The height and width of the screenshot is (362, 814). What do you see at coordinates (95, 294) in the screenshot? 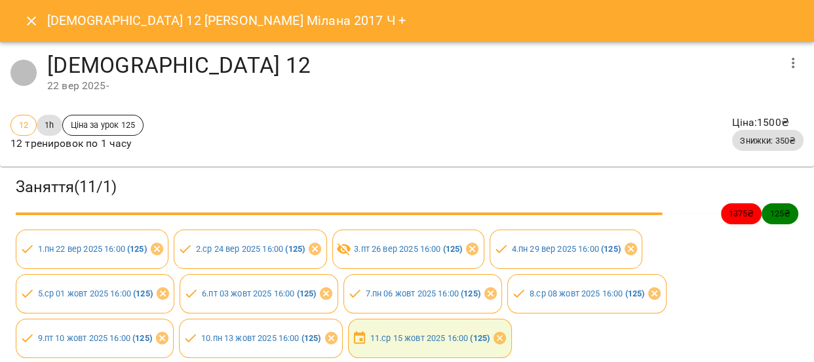
I see `div: 5.ср 01 жовт 2025 16:00 (125)` at bounding box center [95, 294].